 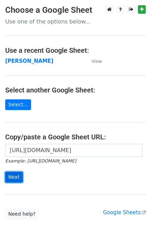 What do you see at coordinates (97, 61) in the screenshot?
I see `small: View` at bounding box center [97, 61].